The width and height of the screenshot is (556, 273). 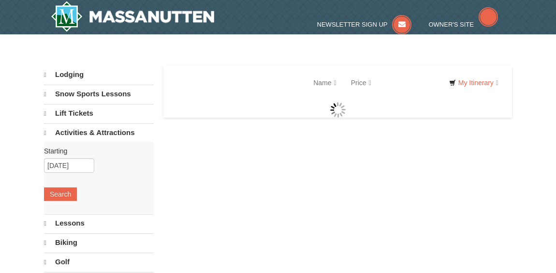 What do you see at coordinates (463, 24) in the screenshot?
I see `a: Owner's Site` at bounding box center [463, 24].